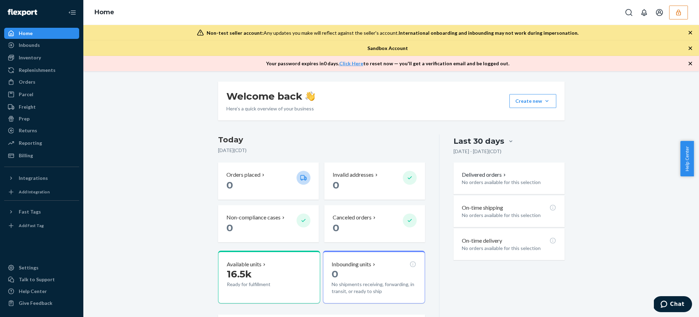  Describe the element at coordinates (42, 268) in the screenshot. I see `a: Settings` at that location.